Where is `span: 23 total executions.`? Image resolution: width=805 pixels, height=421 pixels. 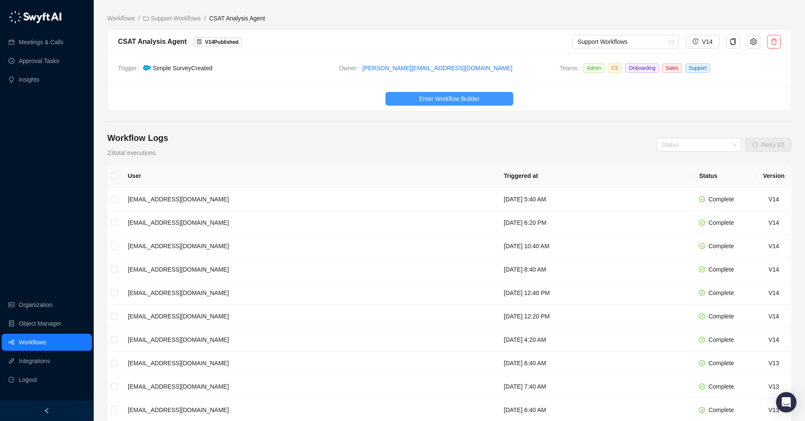 span: 23 total executions. is located at coordinates (132, 153).